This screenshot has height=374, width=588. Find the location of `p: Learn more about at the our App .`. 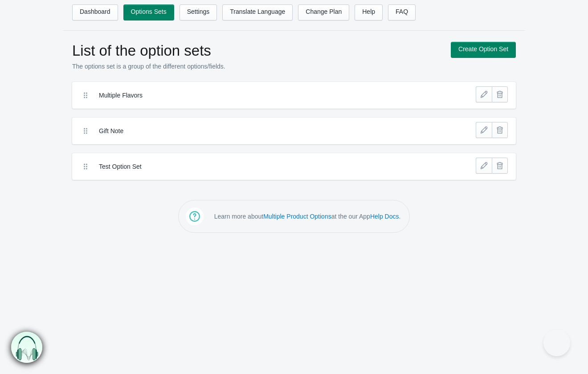

p: Learn more about at the our App . is located at coordinates (308, 216).